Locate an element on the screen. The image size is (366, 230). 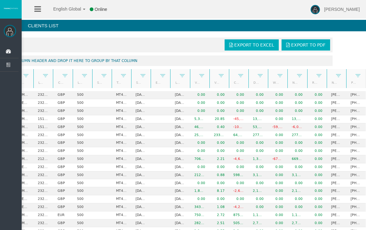
td: 8.17 is located at coordinates (219, 191).